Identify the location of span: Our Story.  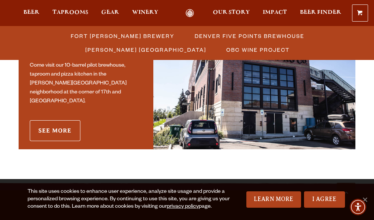
(231, 12).